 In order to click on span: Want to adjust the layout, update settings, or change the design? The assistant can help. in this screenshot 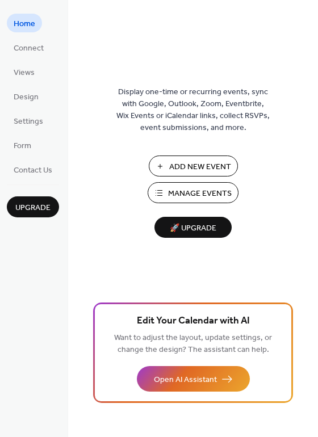, I will do `click(193, 344)`.